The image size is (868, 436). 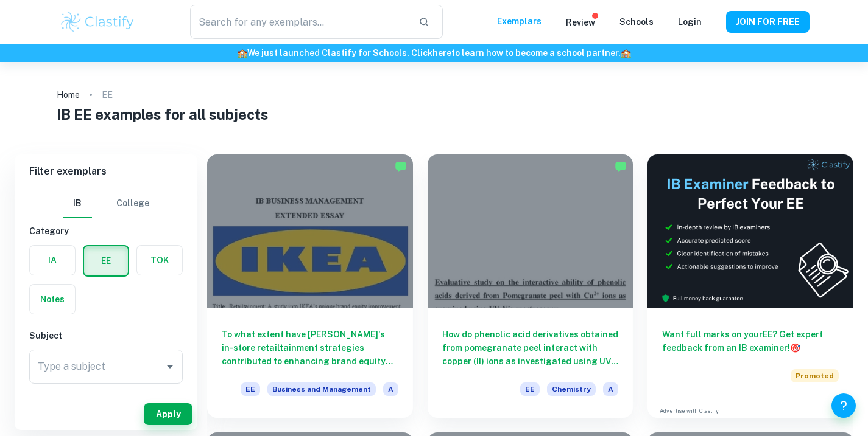 I want to click on a: here, so click(x=441, y=53).